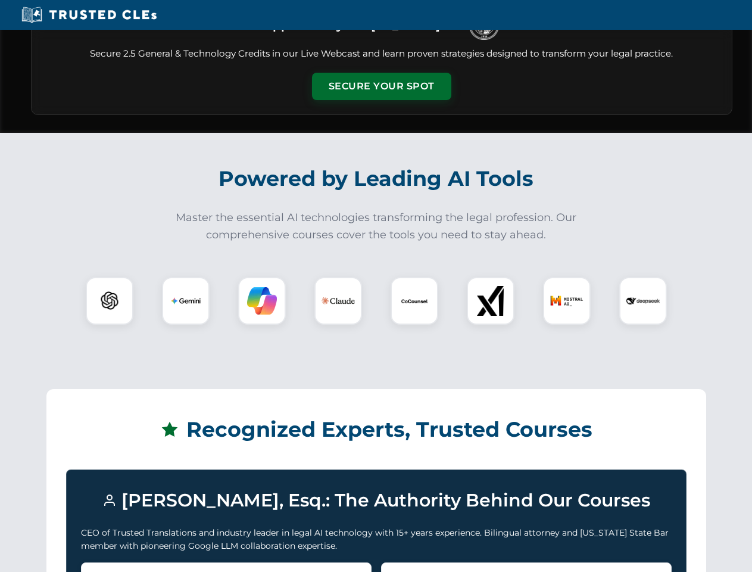  What do you see at coordinates (415, 301) in the screenshot?
I see `div: CoCounsel` at bounding box center [415, 301].